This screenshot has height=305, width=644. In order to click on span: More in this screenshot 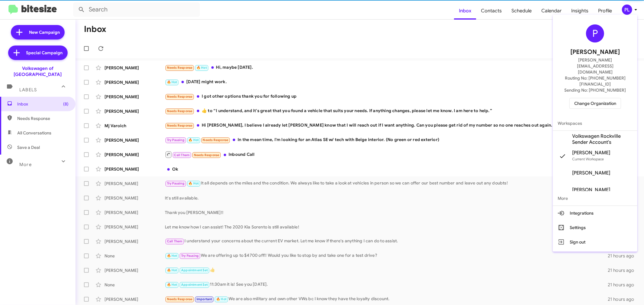, I will do `click(594, 198)`.